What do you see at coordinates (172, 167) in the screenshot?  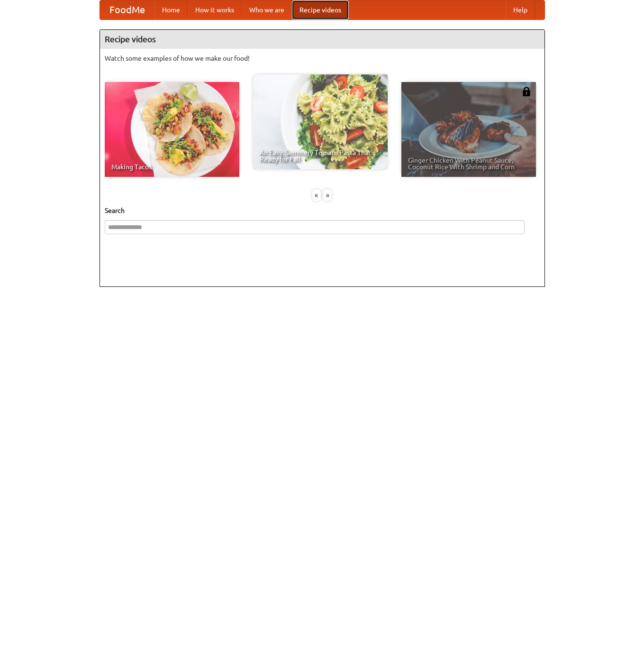 I see `span: Making Tacos` at bounding box center [172, 167].